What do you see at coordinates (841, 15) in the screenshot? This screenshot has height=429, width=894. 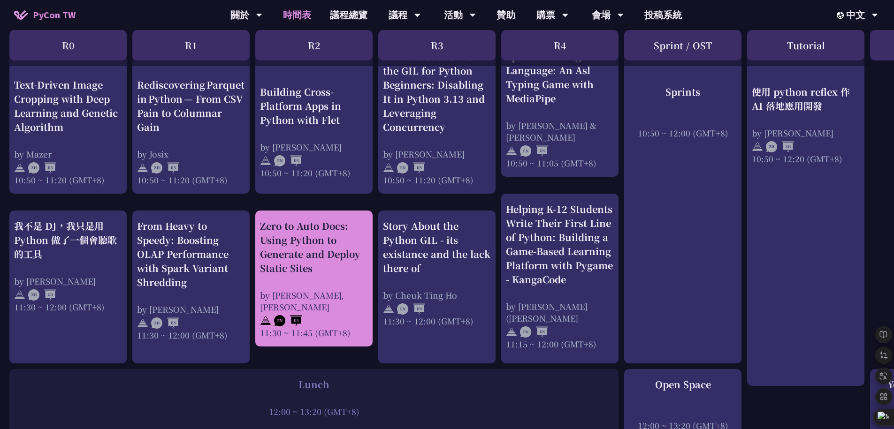 I see `img: Locale Icon` at bounding box center [841, 15].